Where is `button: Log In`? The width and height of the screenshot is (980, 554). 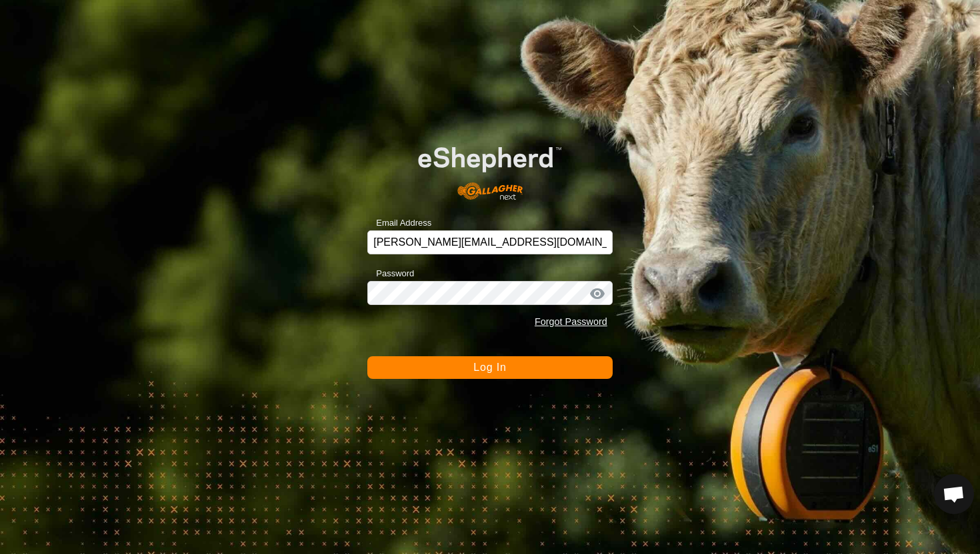
button: Log In is located at coordinates (490, 367).